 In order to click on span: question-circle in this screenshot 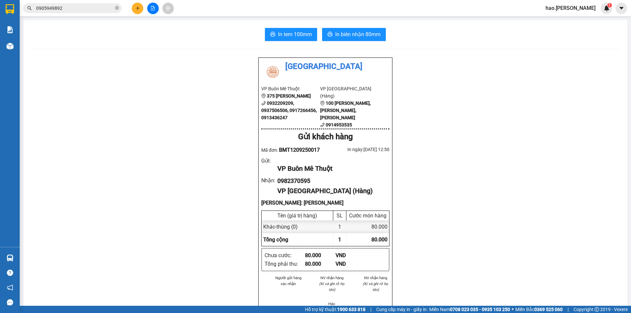, I will do `click(10, 273)`.